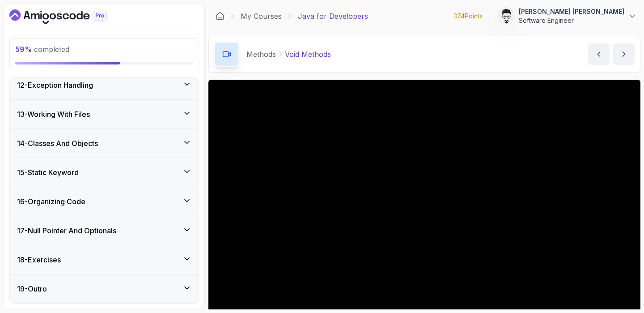 The width and height of the screenshot is (644, 313). What do you see at coordinates (104, 201) in the screenshot?
I see `button: 16-Organizing Code` at bounding box center [104, 201].